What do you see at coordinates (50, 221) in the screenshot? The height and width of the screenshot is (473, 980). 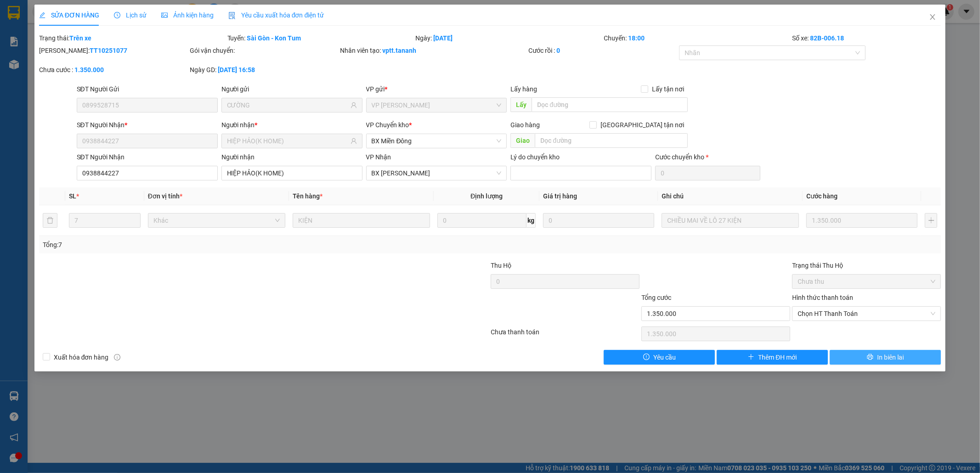 I see `button: delete` at bounding box center [50, 221].